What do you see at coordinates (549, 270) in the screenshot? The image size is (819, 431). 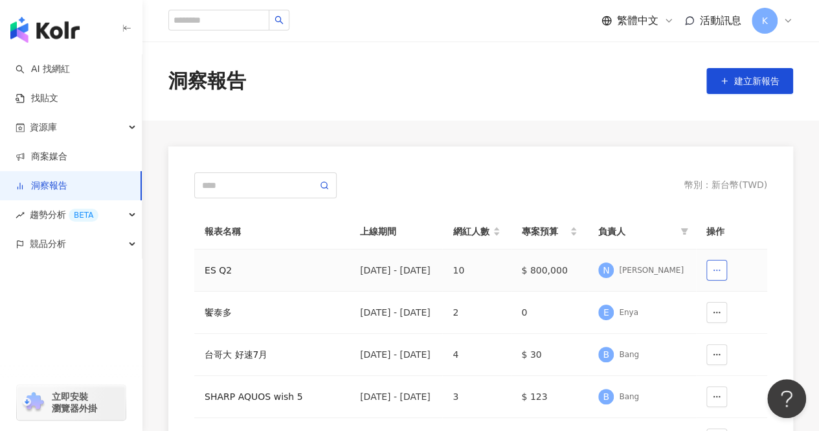 I see `td: $ 800,000` at bounding box center [549, 270].